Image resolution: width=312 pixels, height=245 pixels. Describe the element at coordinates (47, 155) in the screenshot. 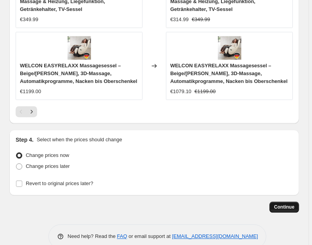

I see `span: Change prices now` at that location.